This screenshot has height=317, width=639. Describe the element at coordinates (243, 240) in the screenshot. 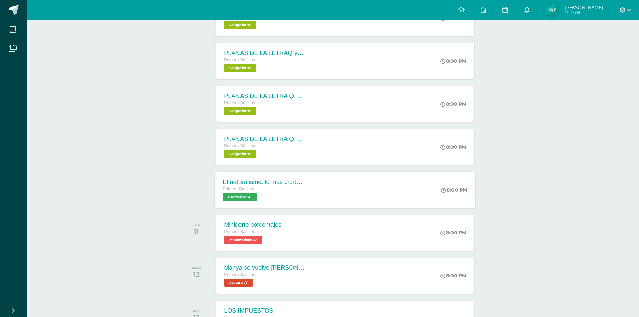

I see `span: Matemáticas 'A'` at that location.